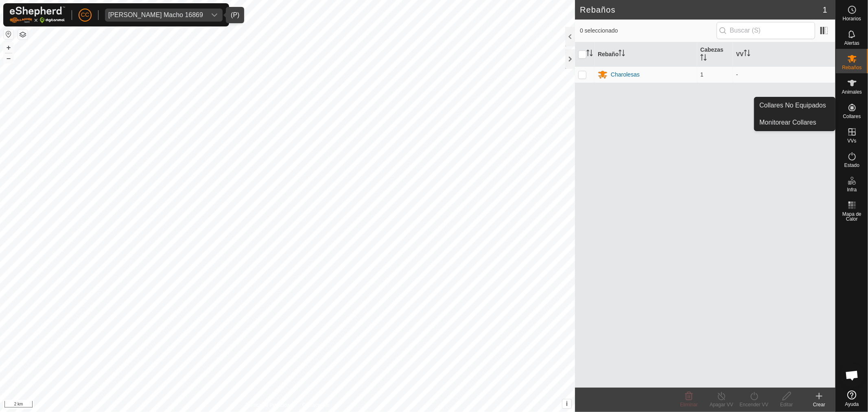 The width and height of the screenshot is (868, 412). I want to click on span: Monitorear Collares, so click(787, 123).